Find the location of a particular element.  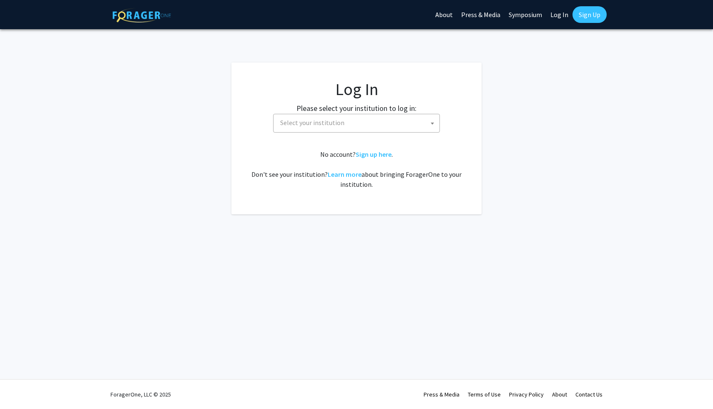

h1: Log In is located at coordinates (356, 89).